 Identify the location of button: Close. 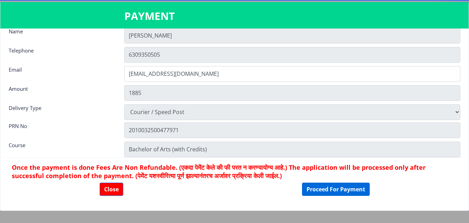
(112, 189).